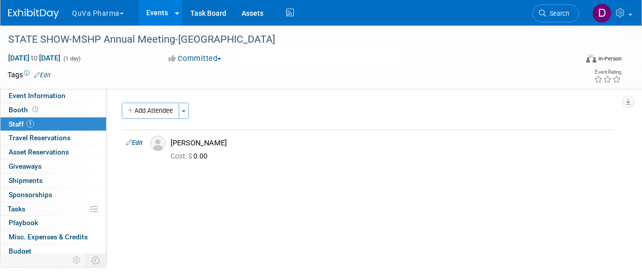  What do you see at coordinates (96, 260) in the screenshot?
I see `td: Toggle Event Tabs` at bounding box center [96, 260].